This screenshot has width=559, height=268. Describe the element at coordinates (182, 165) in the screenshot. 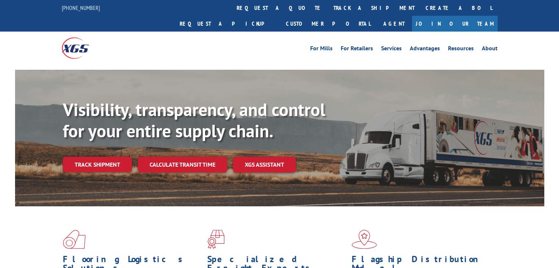

I see `a: Calculate transit time` at that location.